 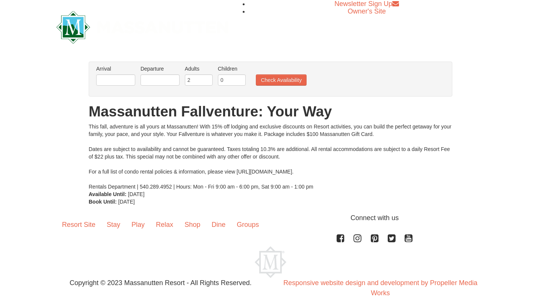 What do you see at coordinates (199, 69) in the screenshot?
I see `label: Adults` at bounding box center [199, 69].